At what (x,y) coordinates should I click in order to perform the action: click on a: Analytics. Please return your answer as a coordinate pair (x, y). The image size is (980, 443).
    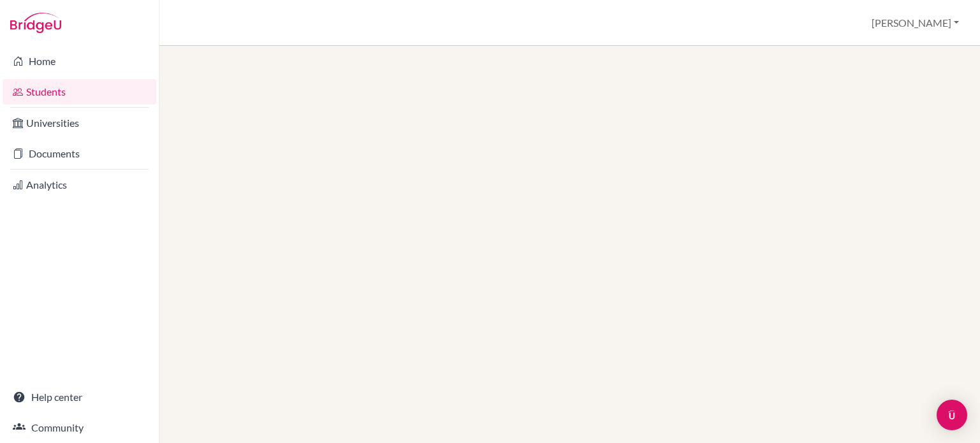
    Looking at the image, I should click on (79, 185).